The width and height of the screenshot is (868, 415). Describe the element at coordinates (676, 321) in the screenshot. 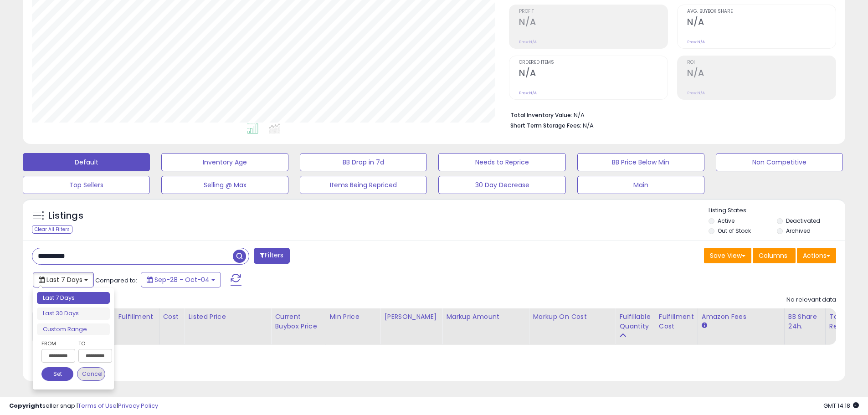

I see `div: Fulfillment Cost` at that location.